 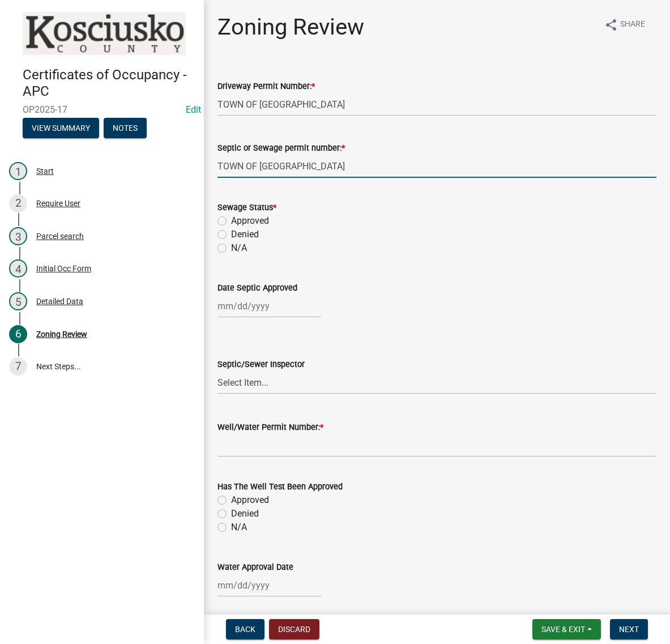 I want to click on span: Next, so click(x=629, y=630).